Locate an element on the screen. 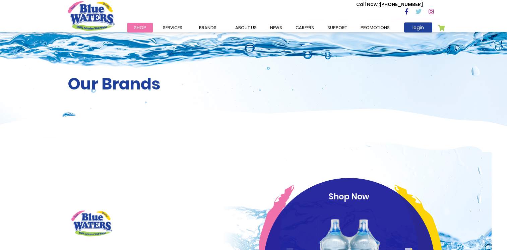 The height and width of the screenshot is (250, 507). span: Shop is located at coordinates (140, 27).